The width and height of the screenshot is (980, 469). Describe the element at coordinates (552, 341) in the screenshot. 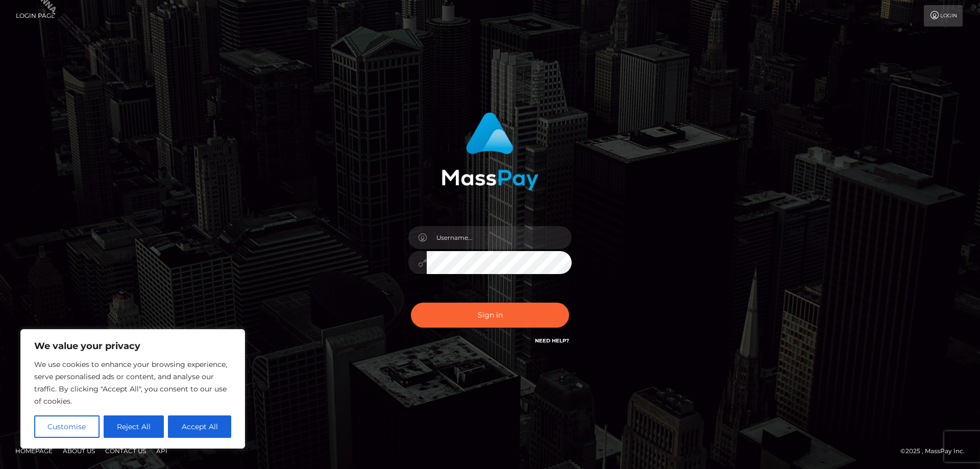

I see `a: Need Help?` at that location.